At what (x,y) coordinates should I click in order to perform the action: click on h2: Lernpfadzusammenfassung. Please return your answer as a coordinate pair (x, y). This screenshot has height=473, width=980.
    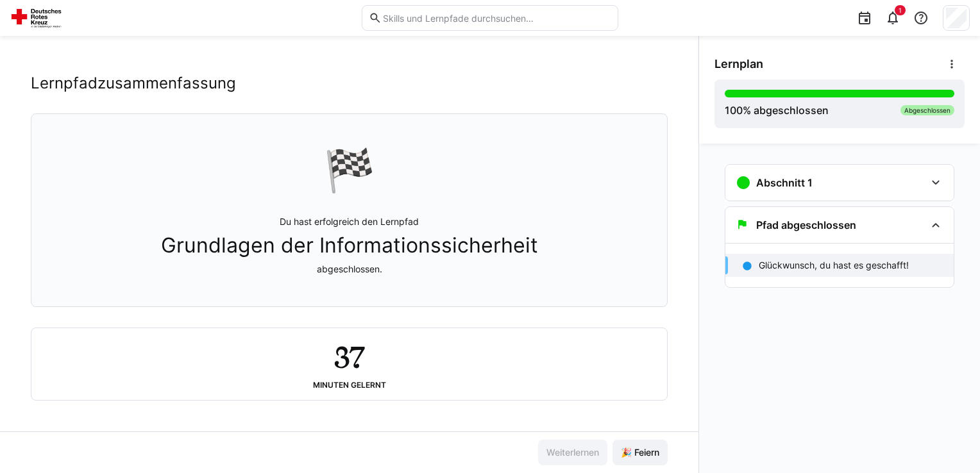
    Looking at the image, I should click on (134, 84).